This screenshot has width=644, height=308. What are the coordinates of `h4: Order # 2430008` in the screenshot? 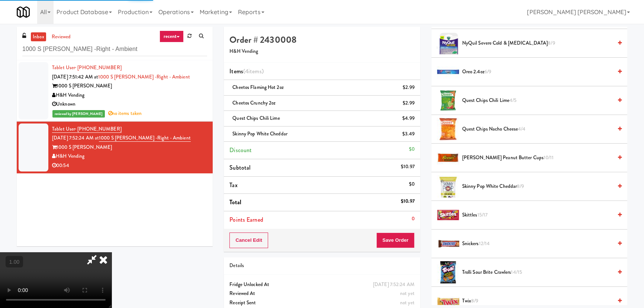 It's located at (322, 40).